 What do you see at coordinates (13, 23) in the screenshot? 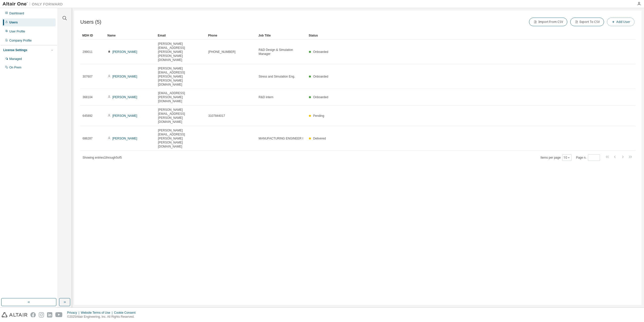
I see `div: Users` at bounding box center [13, 23].